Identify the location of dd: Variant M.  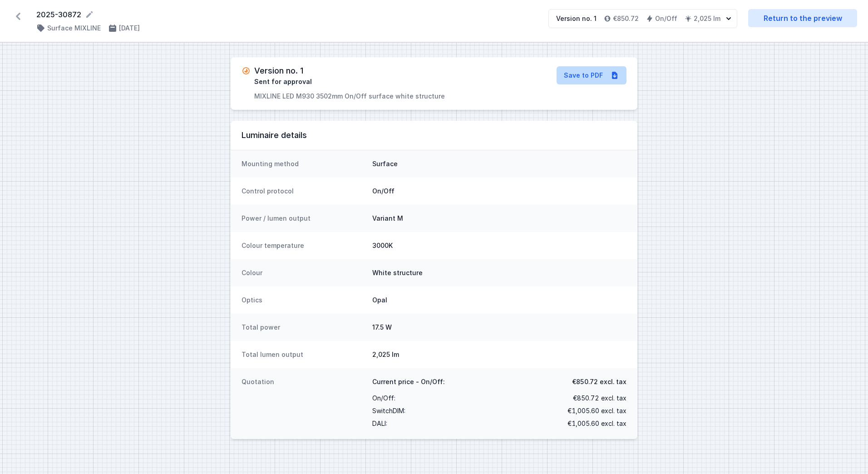
(500, 218).